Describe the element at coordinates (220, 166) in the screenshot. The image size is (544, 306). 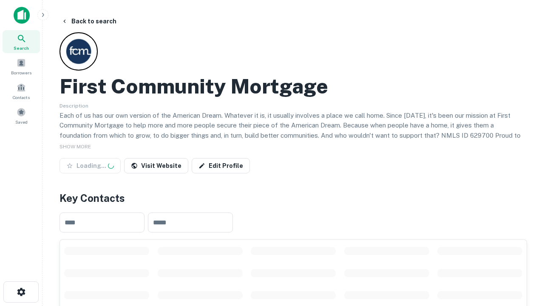
I see `a: Edit Profile` at that location.